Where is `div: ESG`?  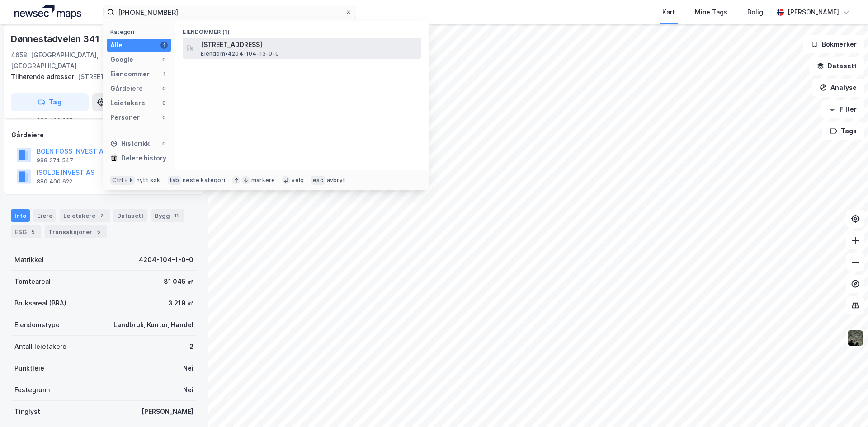 div: ESG is located at coordinates (26, 232).